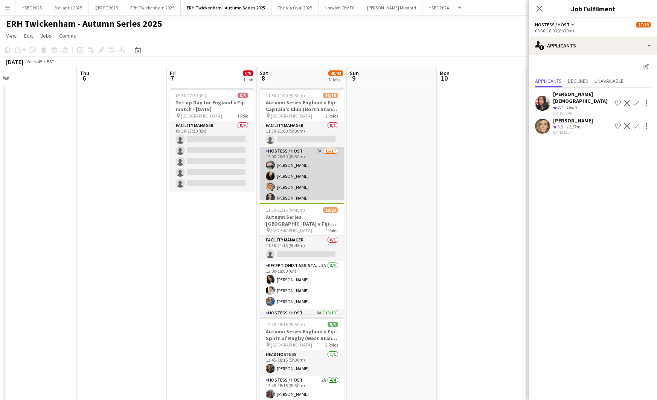  What do you see at coordinates (331, 210) in the screenshot?
I see `span: 19/20` at bounding box center [331, 210].